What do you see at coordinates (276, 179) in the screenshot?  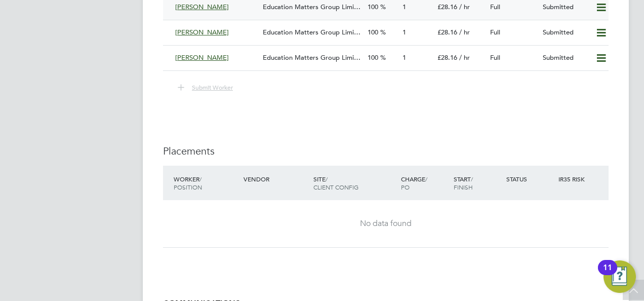 I see `div: Vendor` at bounding box center [276, 179].